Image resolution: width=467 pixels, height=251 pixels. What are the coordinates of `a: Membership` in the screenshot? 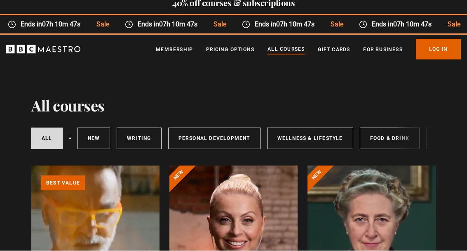 It's located at (174, 50).